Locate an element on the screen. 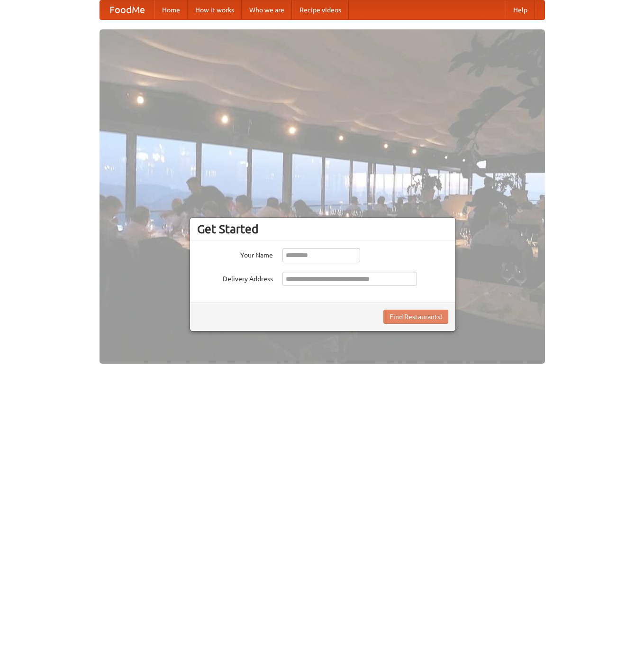  label: Delivery Address is located at coordinates (235, 277).